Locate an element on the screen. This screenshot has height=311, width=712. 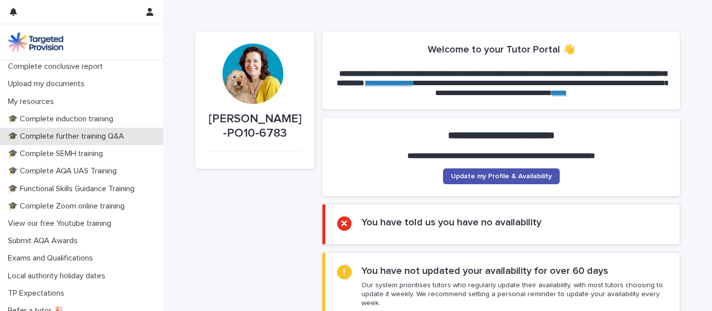
p: 🎓 Complete further training Q&A is located at coordinates (68, 136).